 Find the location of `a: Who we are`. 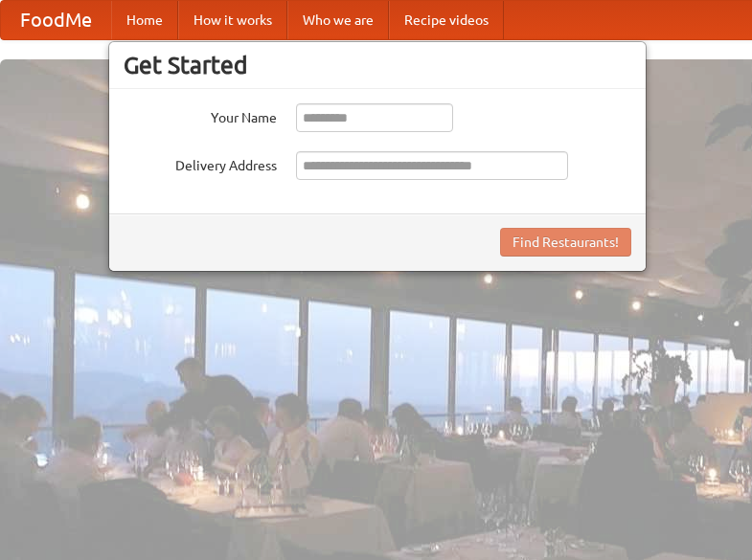

a: Who we are is located at coordinates (338, 20).